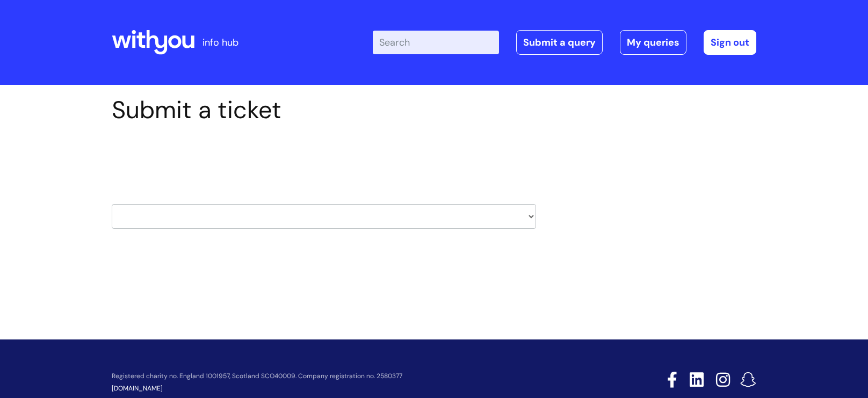 This screenshot has height=398, width=868. Describe the element at coordinates (324, 110) in the screenshot. I see `h1: Submit a ticket` at that location.